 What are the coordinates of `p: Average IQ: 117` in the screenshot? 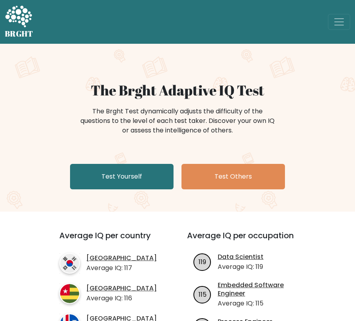 It's located at (121, 268).